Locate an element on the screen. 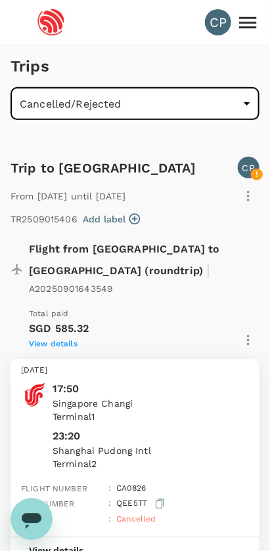 The image size is (270, 551). span: QEE5TT is located at coordinates (131, 504).